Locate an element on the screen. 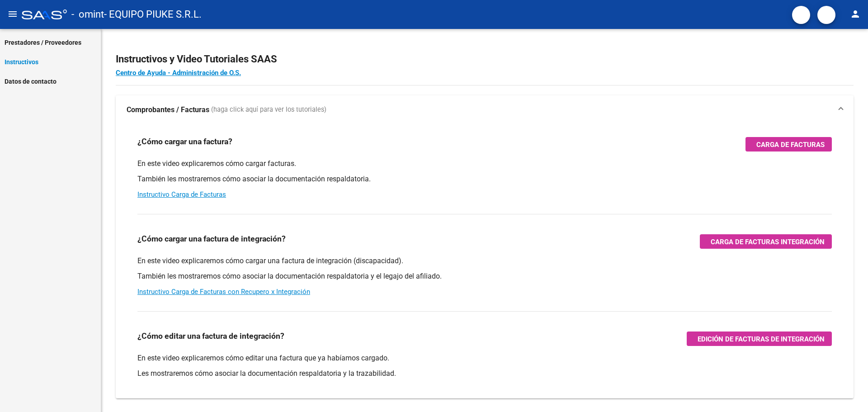 The height and width of the screenshot is (412, 868). span: - EQUIPO PIUKE S.R.L. is located at coordinates (153, 14).